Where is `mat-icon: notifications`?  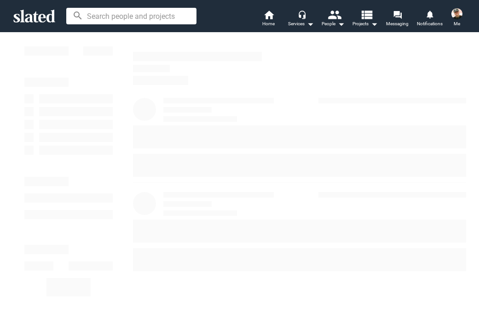 mat-icon: notifications is located at coordinates (429, 14).